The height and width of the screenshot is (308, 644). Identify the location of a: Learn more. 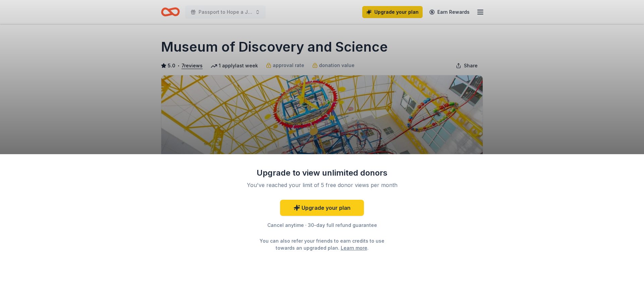
(354, 248).